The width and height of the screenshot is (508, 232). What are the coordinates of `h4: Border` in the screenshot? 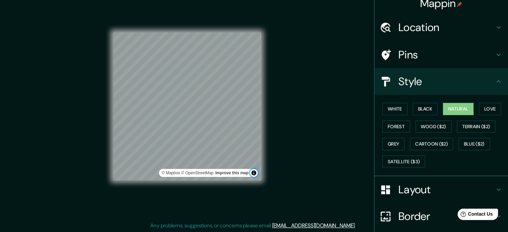 It's located at (447, 217).